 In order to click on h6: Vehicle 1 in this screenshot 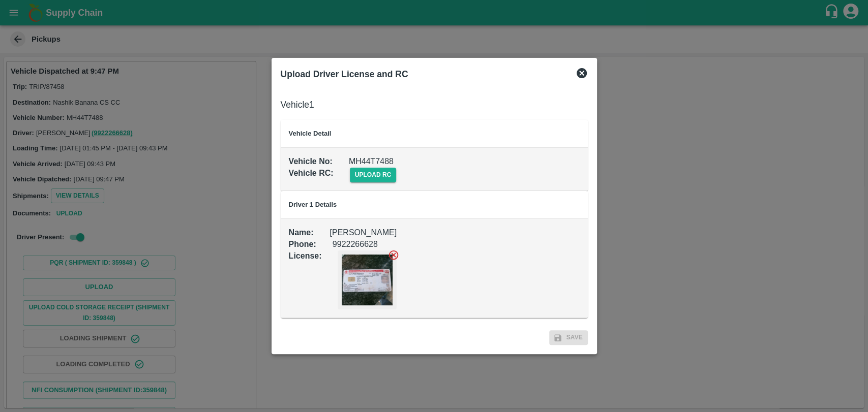, I will do `click(435, 105)`.